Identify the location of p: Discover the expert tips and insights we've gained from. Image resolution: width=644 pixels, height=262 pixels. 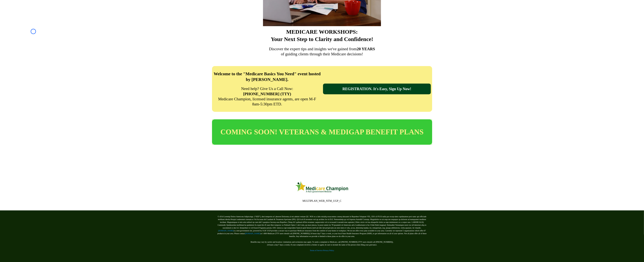
(322, 49).